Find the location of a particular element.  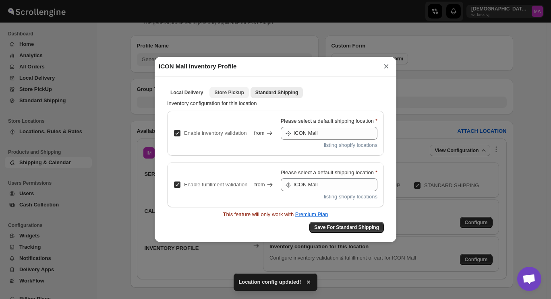

span: Store Pickup is located at coordinates (229, 93).